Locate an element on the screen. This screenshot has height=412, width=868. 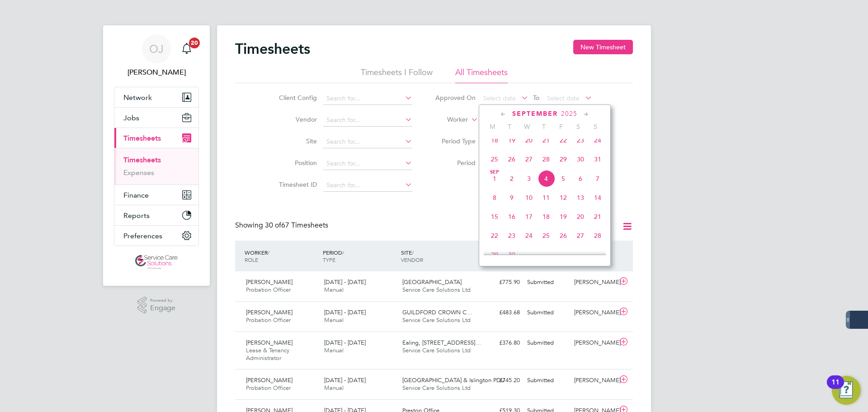
span: 2 is located at coordinates (512, 178).